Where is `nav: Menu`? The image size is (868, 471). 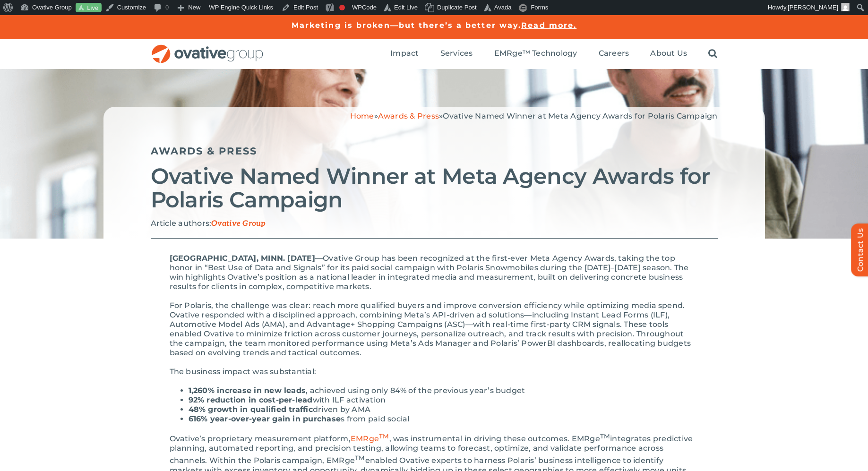 nav: Menu is located at coordinates (554, 54).